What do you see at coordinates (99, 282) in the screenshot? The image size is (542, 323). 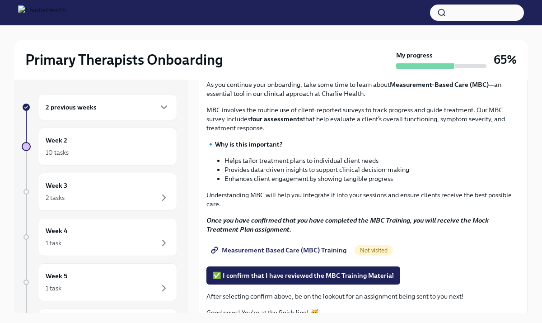 I see `a: Week 51 task` at bounding box center [99, 282].